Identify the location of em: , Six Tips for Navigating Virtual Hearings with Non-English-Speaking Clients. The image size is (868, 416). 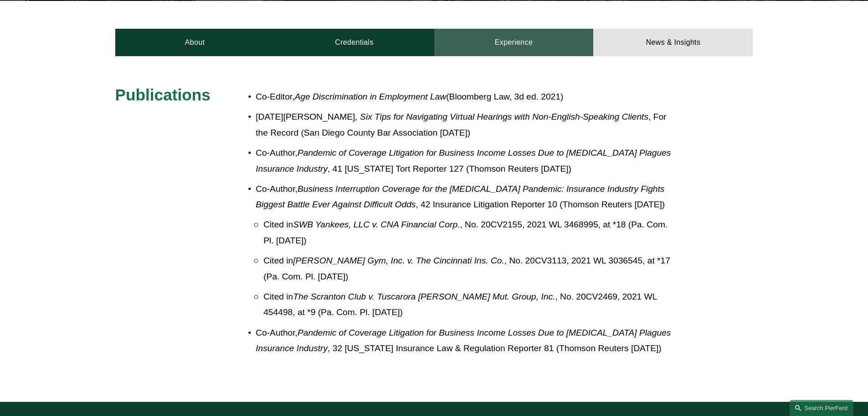
(502, 117).